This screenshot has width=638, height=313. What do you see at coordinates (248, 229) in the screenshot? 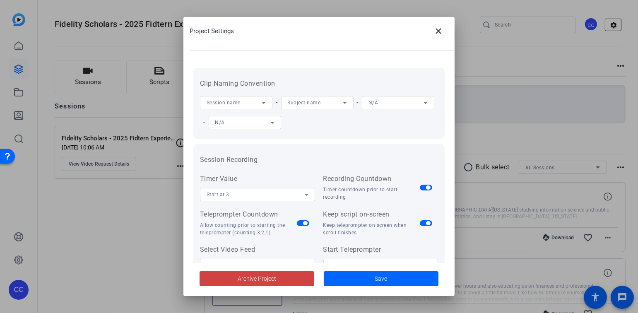
I see `div: Allow counting prior to starting the teleprompter (counting 3,2,1)` at bounding box center [248, 229].